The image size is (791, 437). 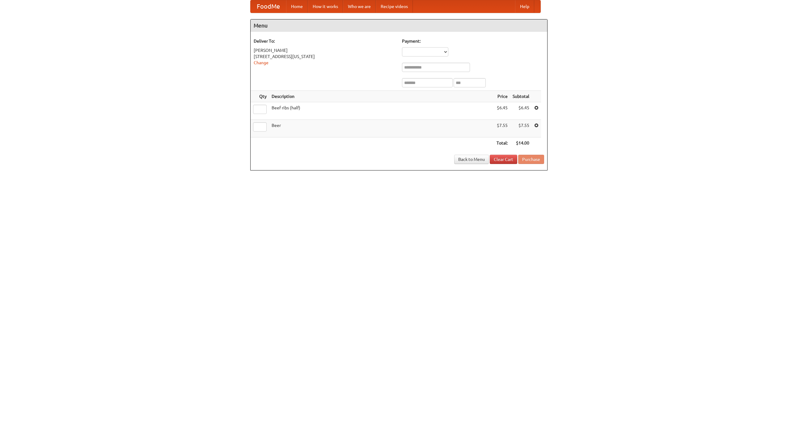 I want to click on th: $14.00, so click(x=521, y=143).